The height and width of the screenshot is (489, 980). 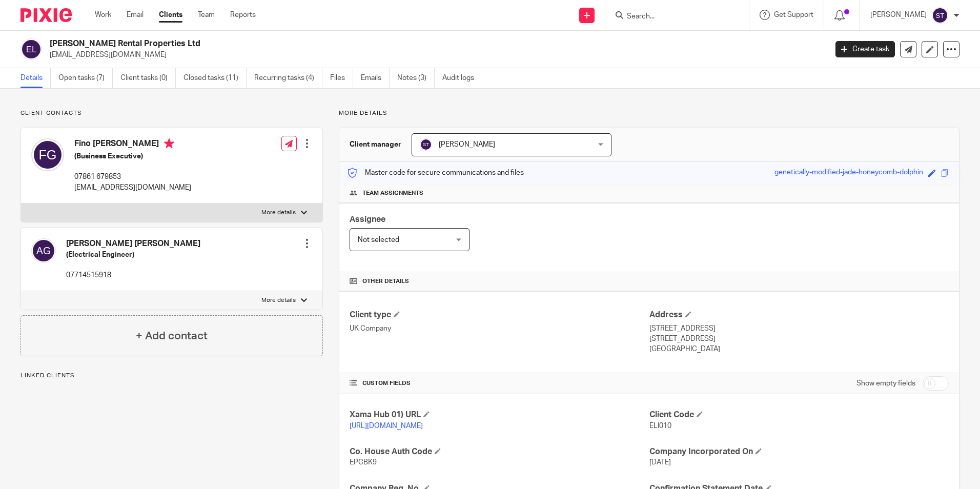 I want to click on p: UK Company, so click(x=500, y=328).